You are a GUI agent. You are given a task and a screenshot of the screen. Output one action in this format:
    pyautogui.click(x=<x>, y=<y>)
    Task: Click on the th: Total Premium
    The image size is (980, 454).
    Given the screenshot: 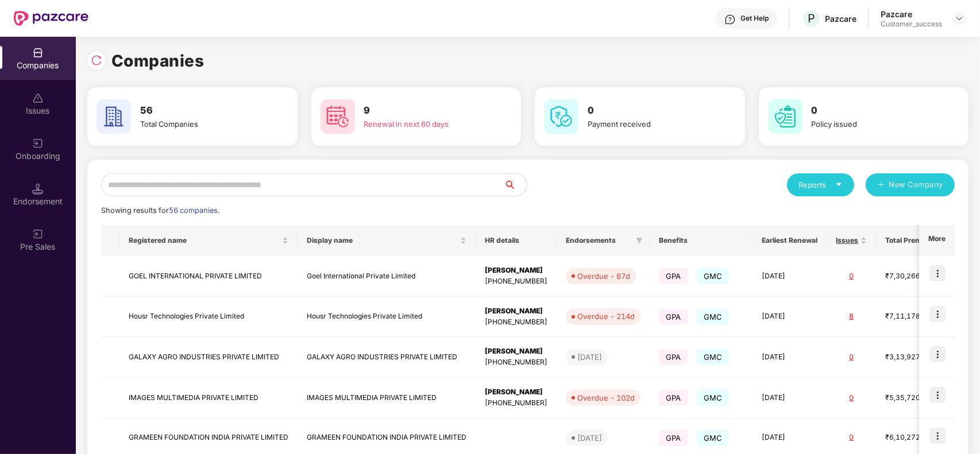 What is the action you would take?
    pyautogui.click(x=914, y=240)
    